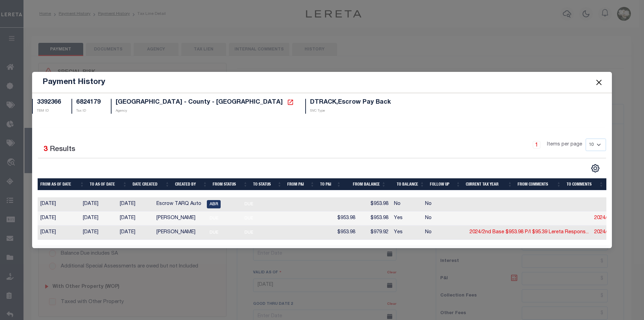  I want to click on th: From P&I: activate to sort column ascending, so click(300, 184).